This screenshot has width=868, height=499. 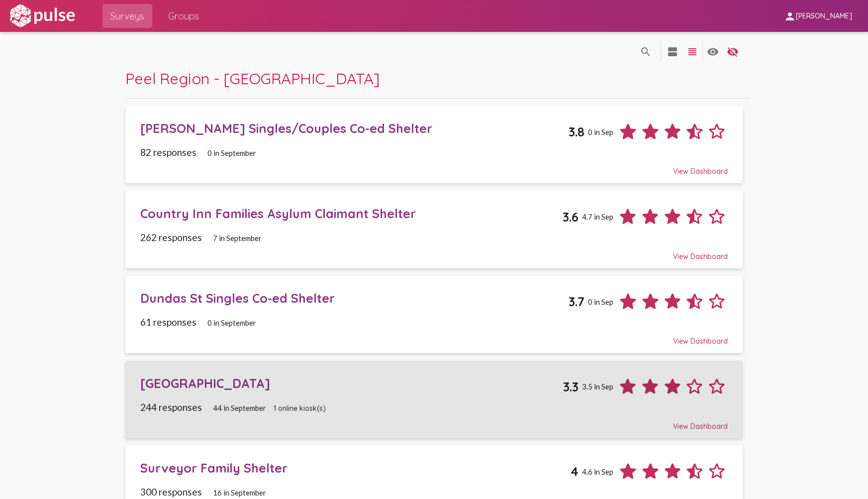 What do you see at coordinates (351, 213) in the screenshot?
I see `div: Country Inn Families Asylum Claimant Shelter` at bounding box center [351, 213].